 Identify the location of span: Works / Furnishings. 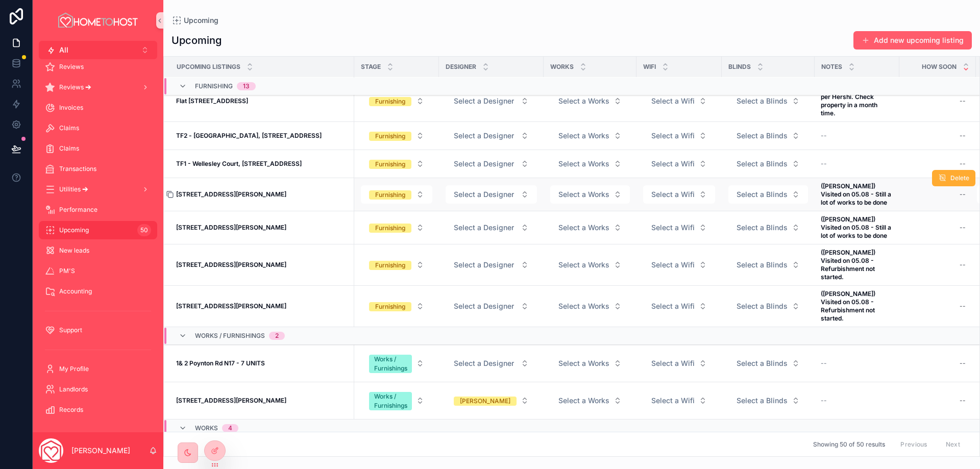
(230, 336).